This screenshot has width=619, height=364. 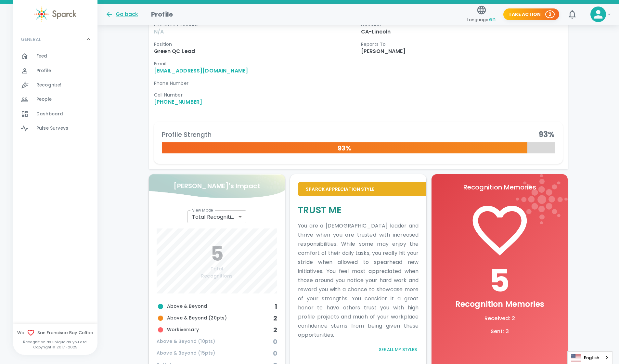 I want to click on div: Feed, so click(x=55, y=56).